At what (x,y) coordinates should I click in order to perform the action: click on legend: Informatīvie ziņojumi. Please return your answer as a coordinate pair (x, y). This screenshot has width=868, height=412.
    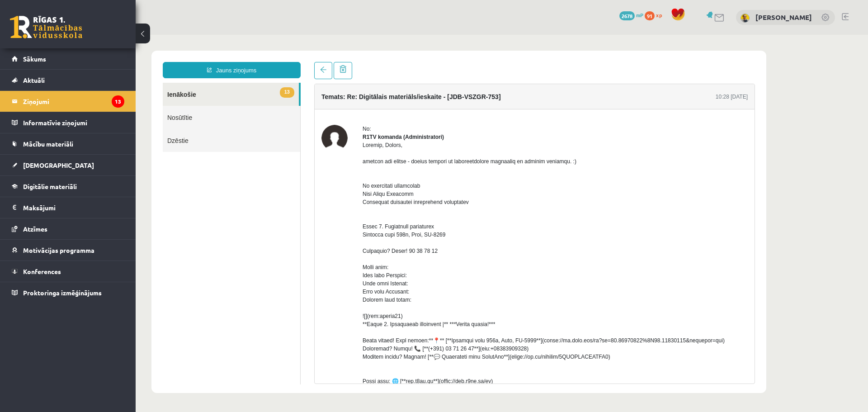
    Looking at the image, I should click on (74, 122).